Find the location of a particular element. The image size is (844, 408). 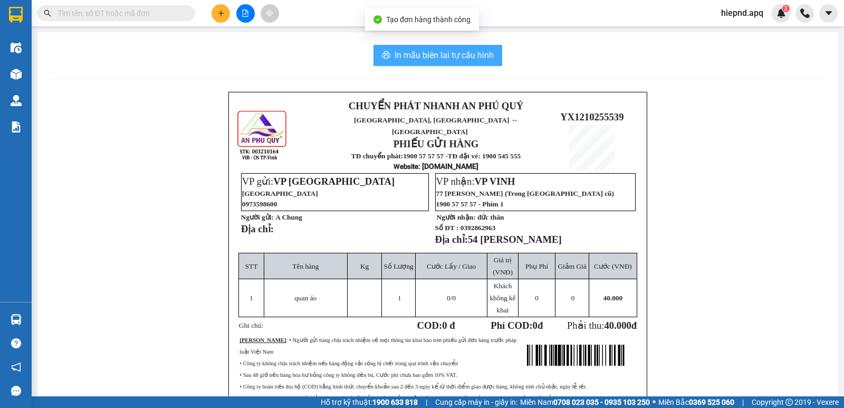

span: caret-down is located at coordinates (829, 13).